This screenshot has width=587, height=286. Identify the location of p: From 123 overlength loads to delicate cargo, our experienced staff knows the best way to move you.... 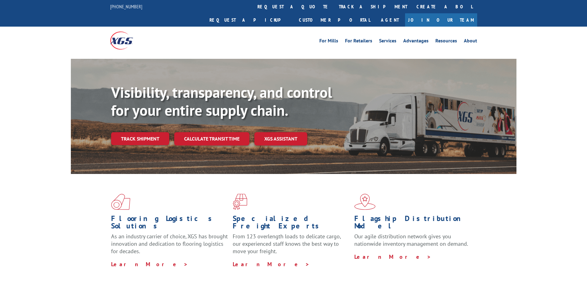
(291, 246).